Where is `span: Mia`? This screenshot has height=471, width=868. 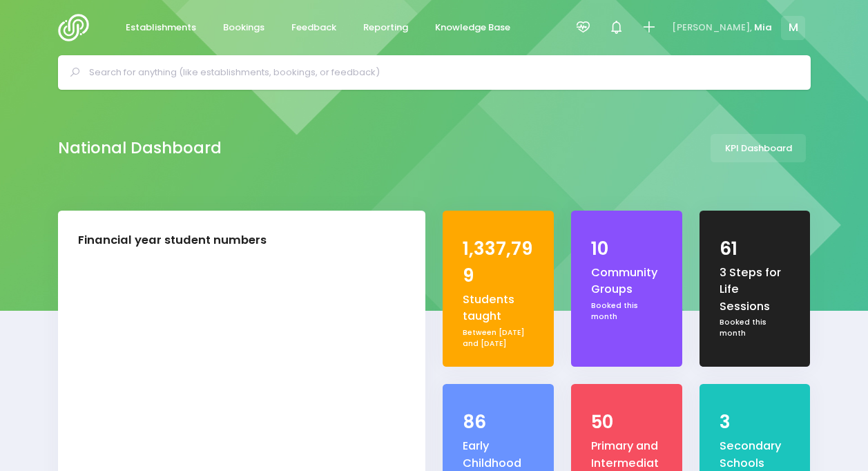 span: Mia is located at coordinates (763, 28).